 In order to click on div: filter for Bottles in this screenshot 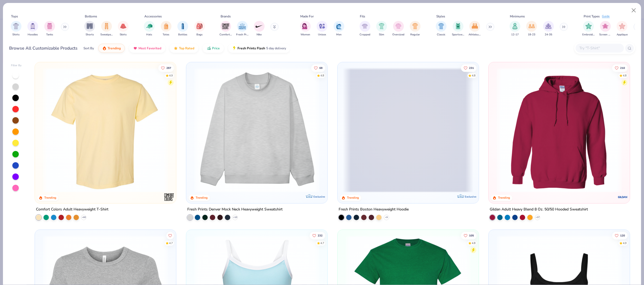, I will do `click(183, 29)`.